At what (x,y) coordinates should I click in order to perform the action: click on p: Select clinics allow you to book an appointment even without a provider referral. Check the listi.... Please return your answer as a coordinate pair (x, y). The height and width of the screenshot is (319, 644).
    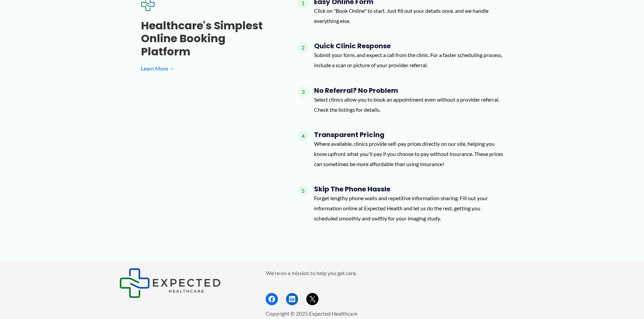
    Looking at the image, I should click on (409, 104).